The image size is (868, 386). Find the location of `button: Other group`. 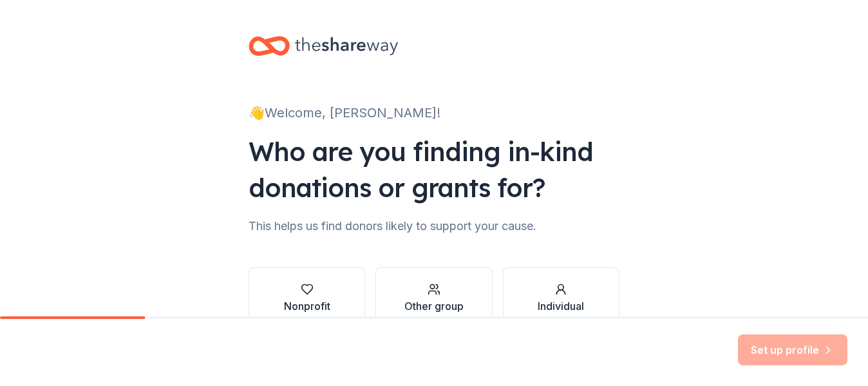

button: Other group is located at coordinates (434, 298).